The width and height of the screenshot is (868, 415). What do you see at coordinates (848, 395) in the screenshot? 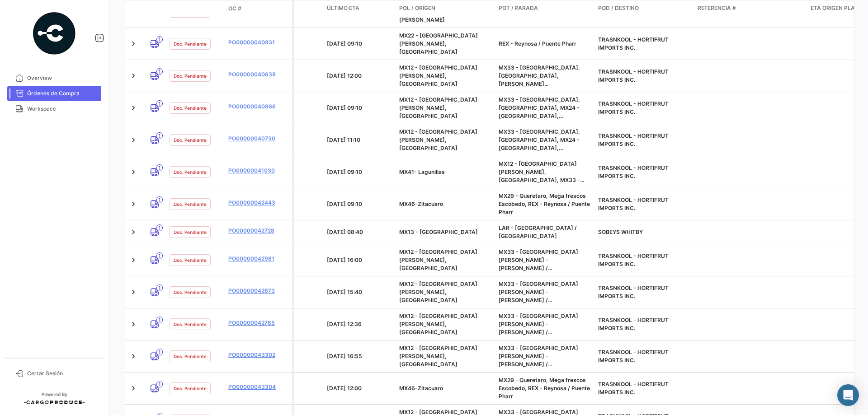
I see `div: Abrir Intercom Messenger` at bounding box center [848, 395].